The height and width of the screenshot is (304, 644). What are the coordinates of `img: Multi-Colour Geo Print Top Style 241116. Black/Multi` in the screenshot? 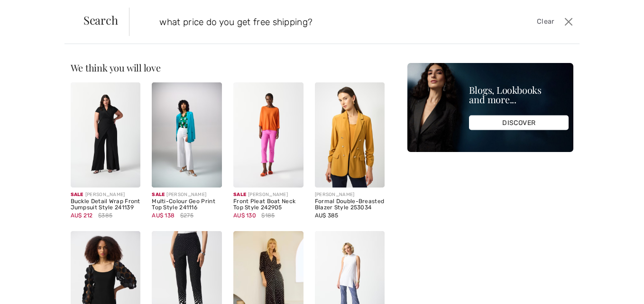 It's located at (187, 135).